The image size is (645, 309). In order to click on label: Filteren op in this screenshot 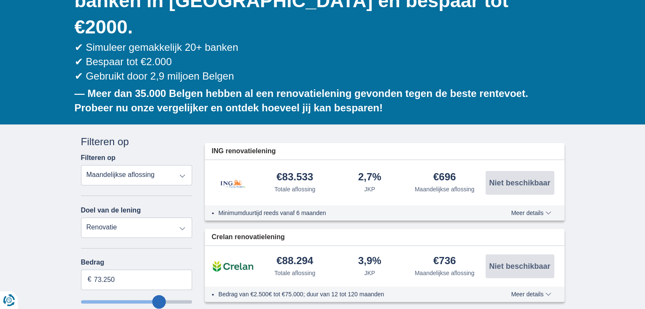, I will do `click(98, 158)`.